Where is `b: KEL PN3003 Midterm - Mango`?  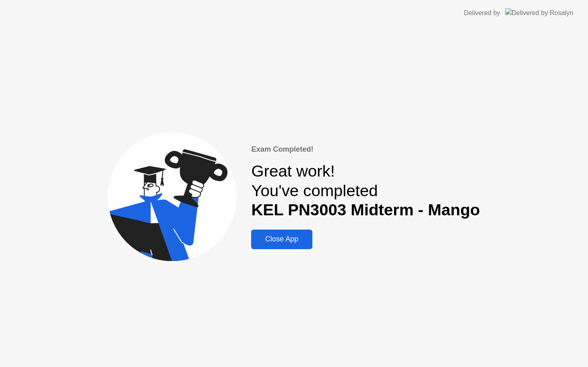
b: KEL PN3003 Midterm - Mango is located at coordinates (365, 210).